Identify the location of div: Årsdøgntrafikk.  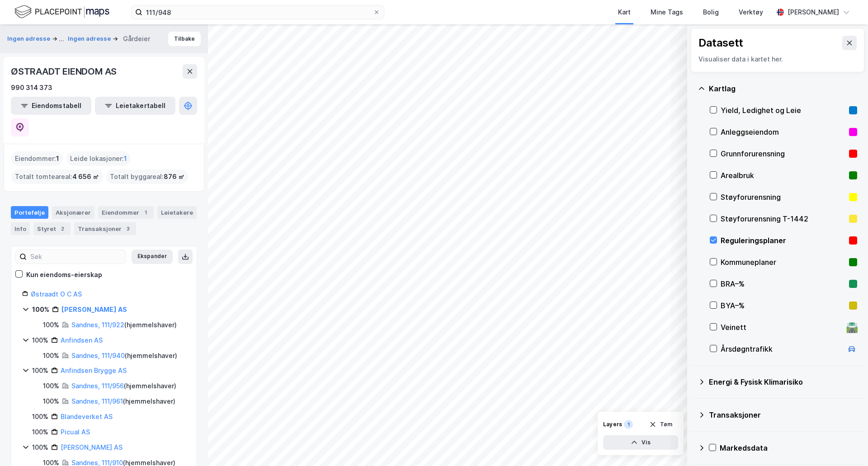
(782, 349).